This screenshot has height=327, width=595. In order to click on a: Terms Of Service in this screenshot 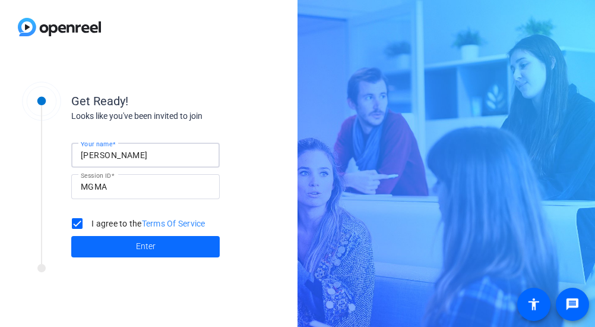, I will do `click(173, 223)`.